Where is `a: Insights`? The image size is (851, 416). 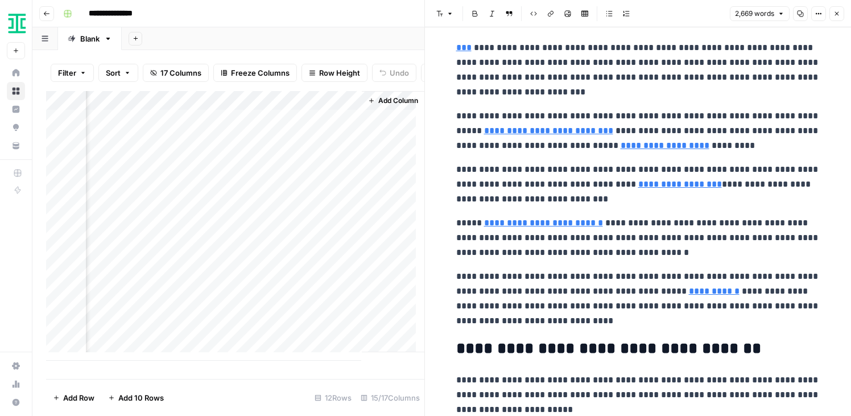 a: Insights is located at coordinates (16, 109).